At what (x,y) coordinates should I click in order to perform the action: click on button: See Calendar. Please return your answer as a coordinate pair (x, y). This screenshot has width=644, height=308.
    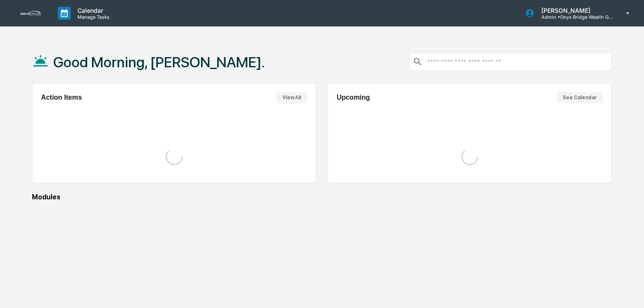
    Looking at the image, I should click on (579, 97).